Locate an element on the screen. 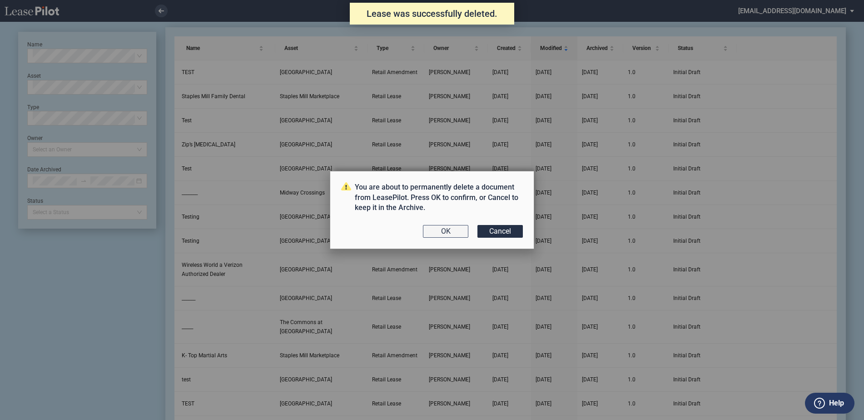 The height and width of the screenshot is (420, 864). button: Cancel is located at coordinates (500, 231).